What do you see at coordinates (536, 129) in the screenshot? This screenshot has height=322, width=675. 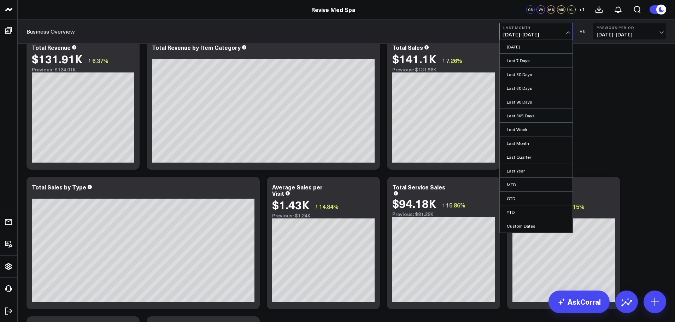 I see `a: Last Week` at bounding box center [536, 129].